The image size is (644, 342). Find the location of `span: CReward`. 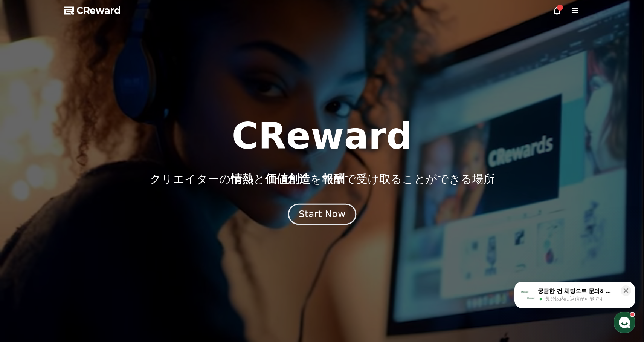

span: CReward is located at coordinates (99, 11).